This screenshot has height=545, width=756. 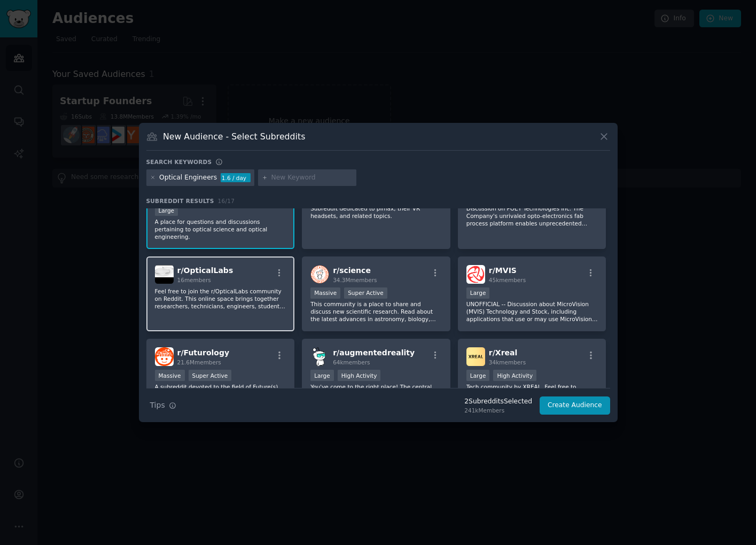 I want to click on img: science, so click(x=319, y=274).